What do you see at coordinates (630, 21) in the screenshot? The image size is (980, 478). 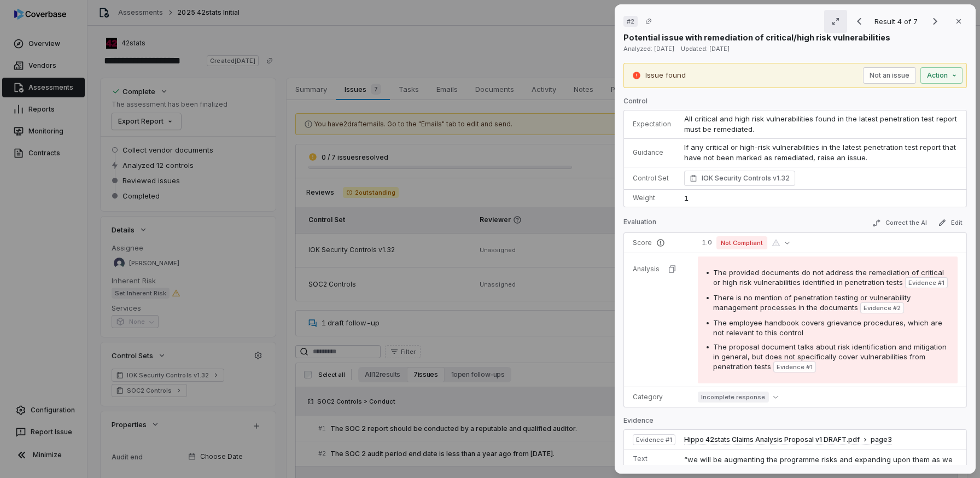 I see `span: # 2` at bounding box center [630, 21].